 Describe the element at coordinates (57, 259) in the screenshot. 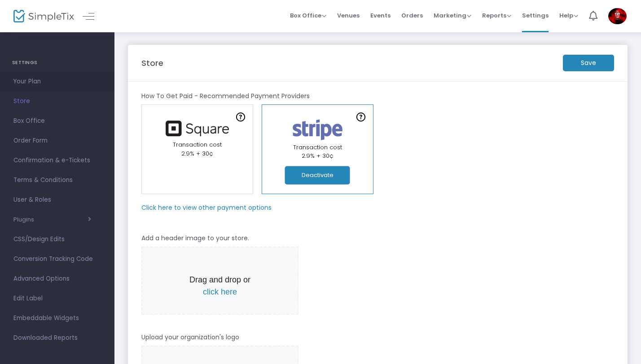

I see `span: Conversion Tracking Code` at that location.